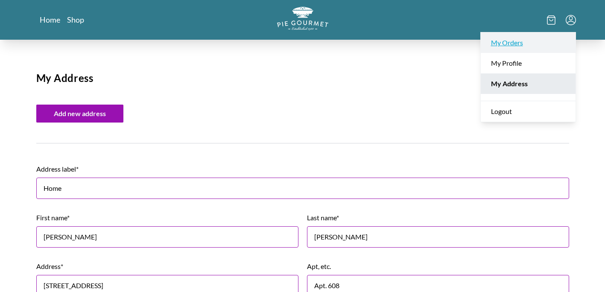  Describe the element at coordinates (303, 20) in the screenshot. I see `a: Logo` at that location.